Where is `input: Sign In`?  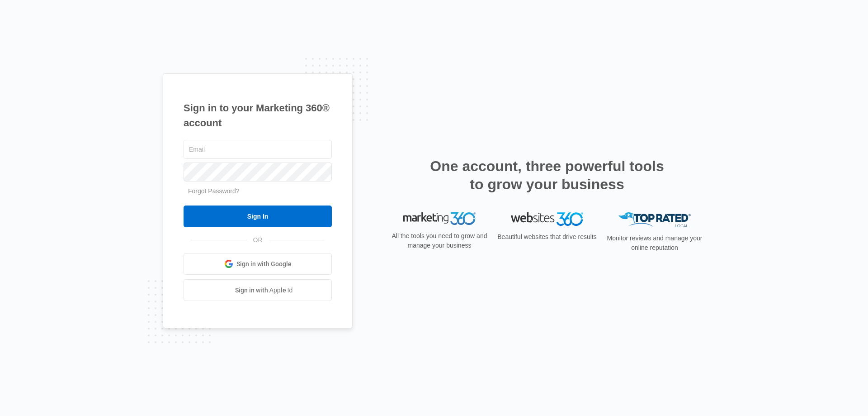 input: Sign In is located at coordinates (258, 216).